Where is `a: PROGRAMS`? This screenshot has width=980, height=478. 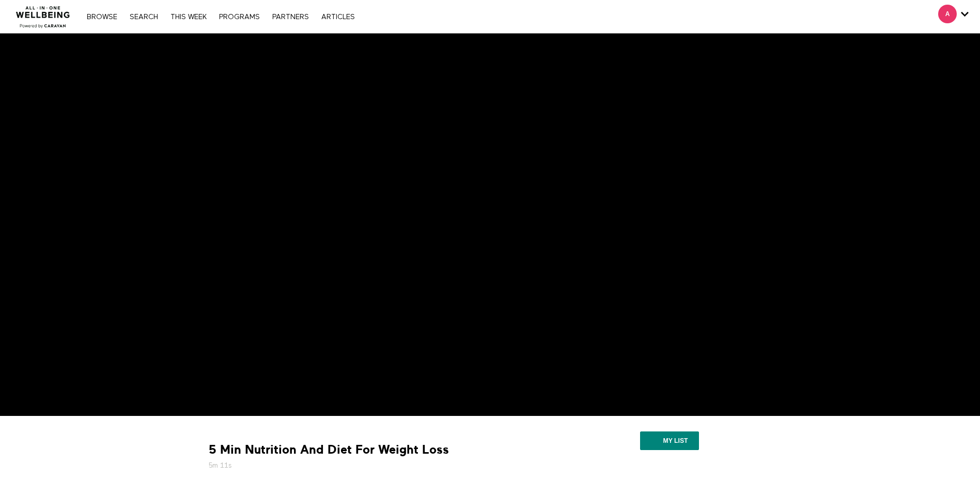
a: PROGRAMS is located at coordinates (239, 17).